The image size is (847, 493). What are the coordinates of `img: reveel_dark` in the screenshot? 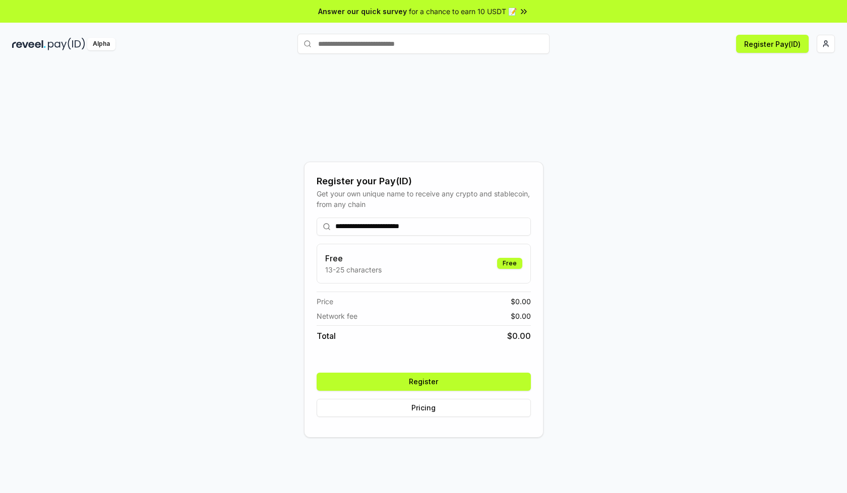 It's located at (29, 44).